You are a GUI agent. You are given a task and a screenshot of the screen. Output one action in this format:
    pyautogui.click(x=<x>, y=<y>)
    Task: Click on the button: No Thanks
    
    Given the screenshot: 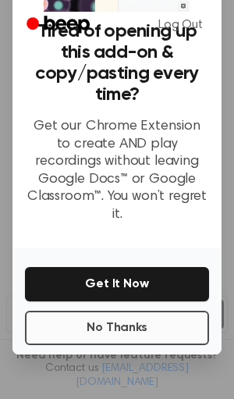 What is the action you would take?
    pyautogui.click(x=117, y=328)
    